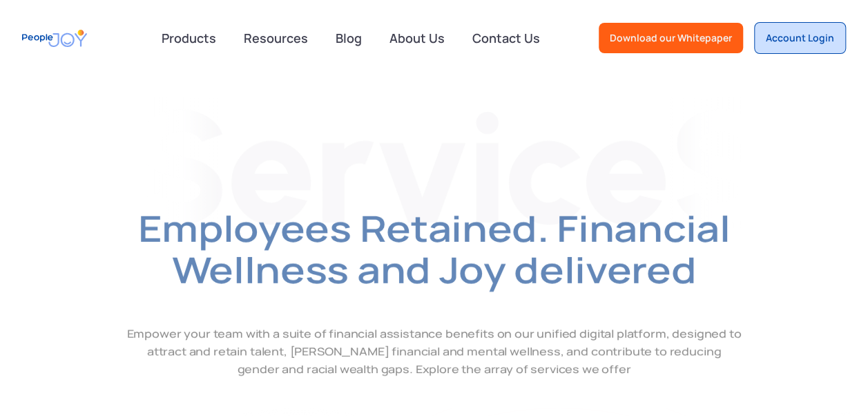 The width and height of the screenshot is (868, 416). I want to click on a: Contact Us, so click(506, 38).